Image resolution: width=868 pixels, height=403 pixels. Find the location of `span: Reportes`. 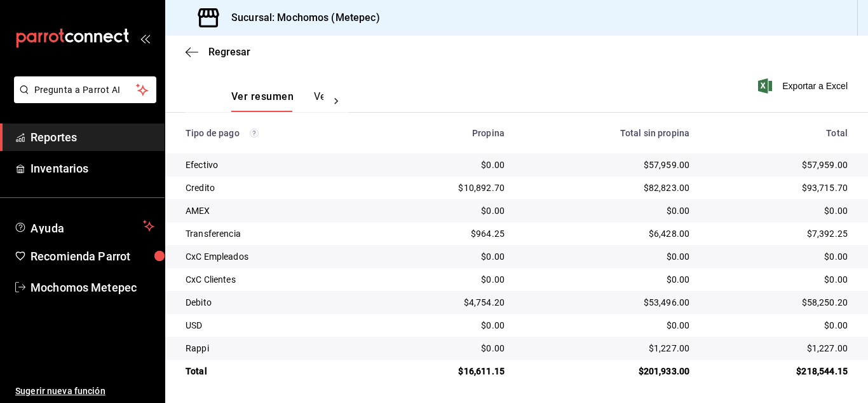

span: Reportes is located at coordinates (92, 137).